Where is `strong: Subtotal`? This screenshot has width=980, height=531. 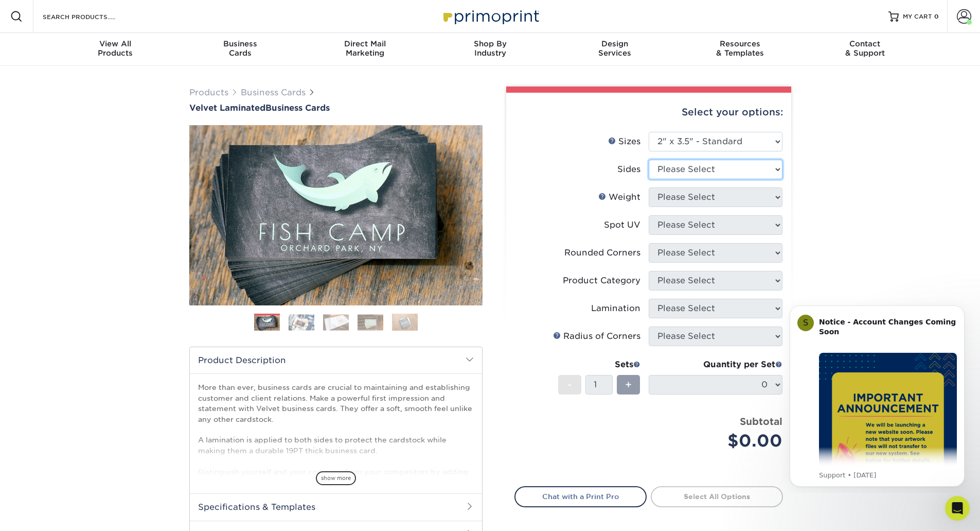
strong: Subtotal is located at coordinates (762, 421).